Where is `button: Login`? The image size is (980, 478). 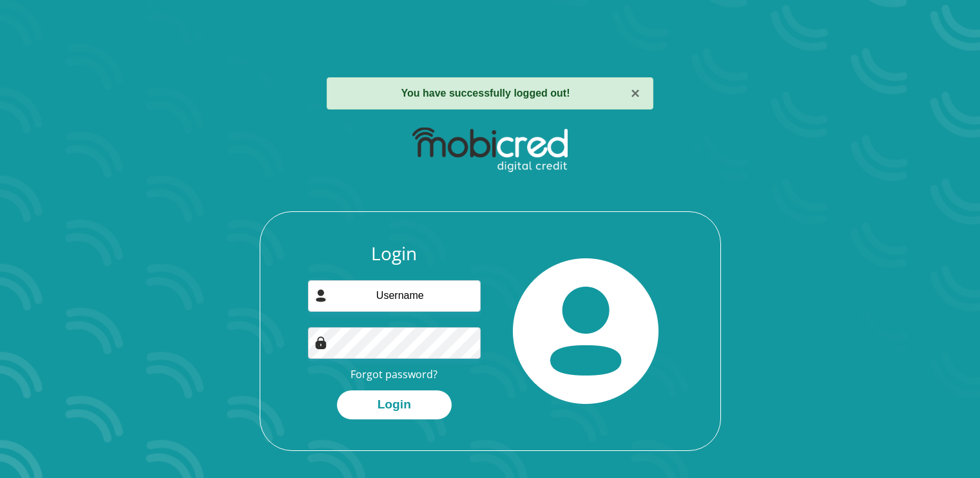 button: Login is located at coordinates (395, 405).